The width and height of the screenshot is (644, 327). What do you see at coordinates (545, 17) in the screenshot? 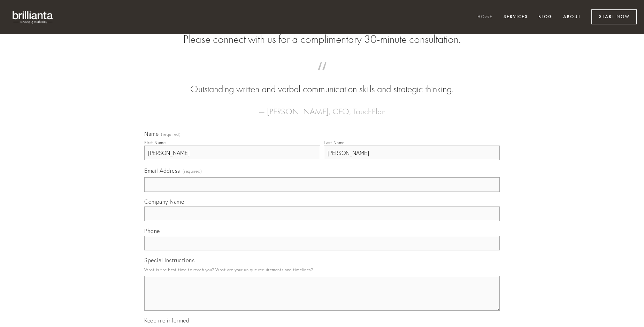
I see `a: Blog` at bounding box center [545, 17].